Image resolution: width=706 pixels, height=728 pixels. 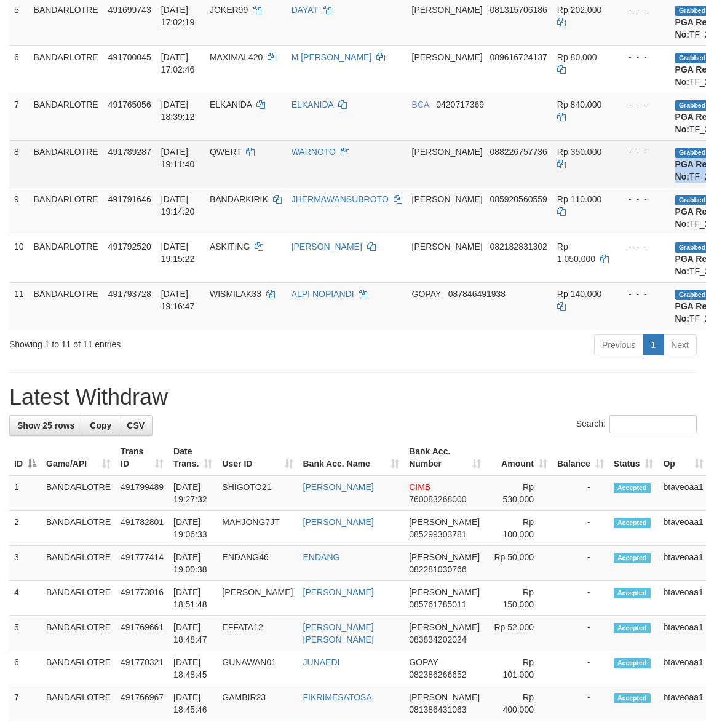 I want to click on td: 9, so click(x=19, y=211).